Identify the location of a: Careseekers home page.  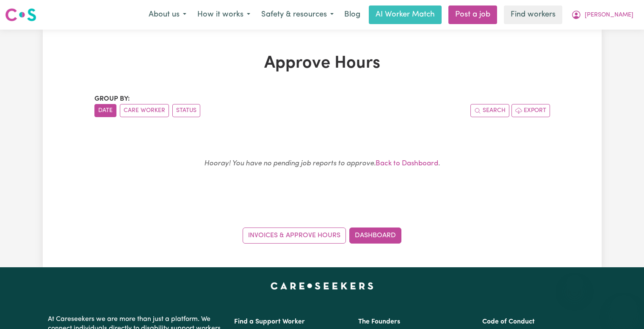
(322, 286).